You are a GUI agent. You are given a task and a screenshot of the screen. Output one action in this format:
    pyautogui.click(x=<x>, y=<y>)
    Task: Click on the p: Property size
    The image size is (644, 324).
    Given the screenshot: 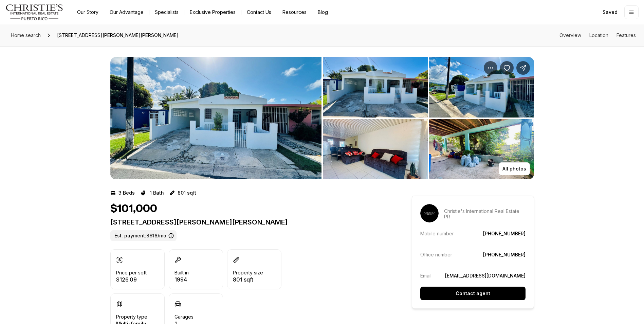 What is the action you would take?
    pyautogui.click(x=248, y=273)
    